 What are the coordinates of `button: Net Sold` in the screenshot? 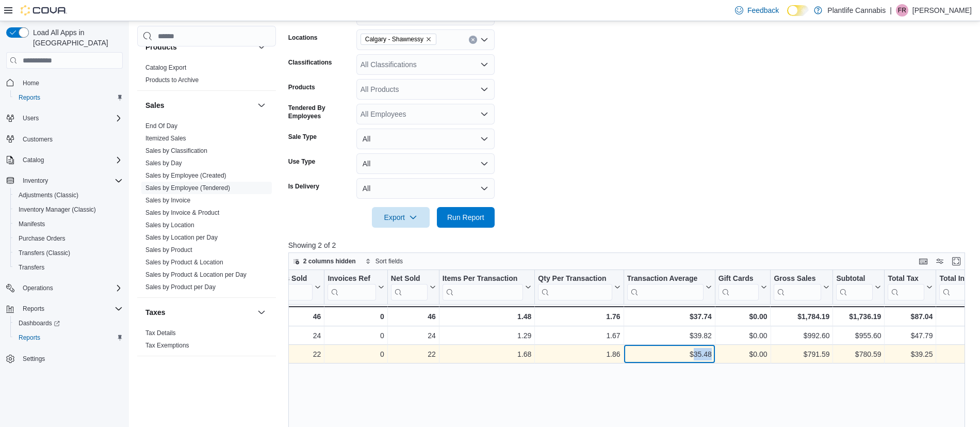 It's located at (413, 287).